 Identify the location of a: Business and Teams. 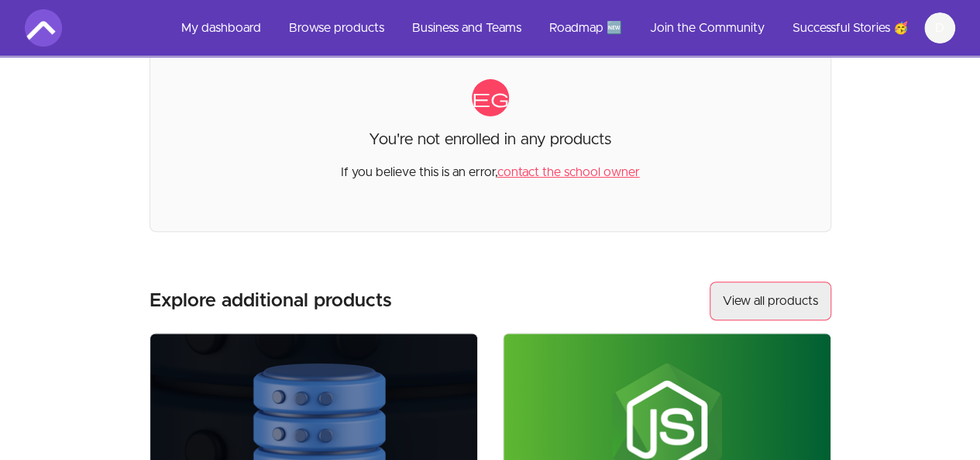
(467, 28).